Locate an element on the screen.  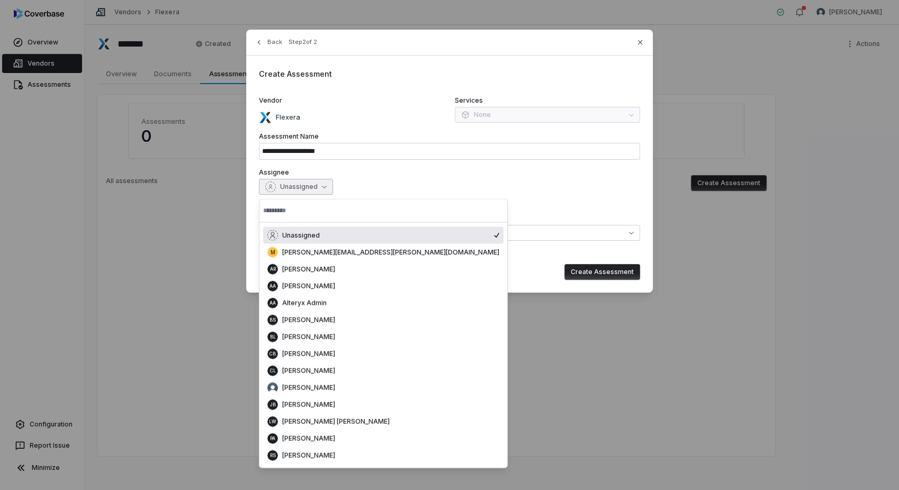
div: Suggestions is located at coordinates (383, 346).